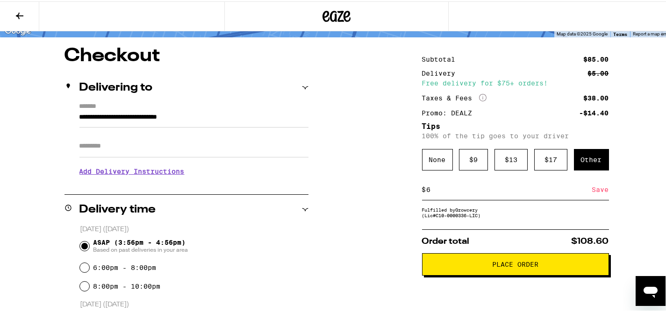 This screenshot has height=312, width=666. Describe the element at coordinates (516, 125) in the screenshot. I see `h5: Tips` at that location.